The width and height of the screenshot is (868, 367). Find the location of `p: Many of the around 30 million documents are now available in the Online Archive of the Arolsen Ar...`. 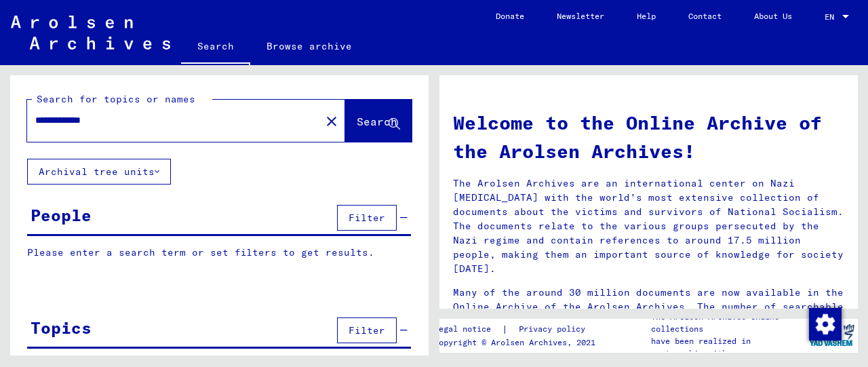

p: Many of the around 30 million documents are now available in the Online Archive of the Arolsen Ar... is located at coordinates (648, 307).